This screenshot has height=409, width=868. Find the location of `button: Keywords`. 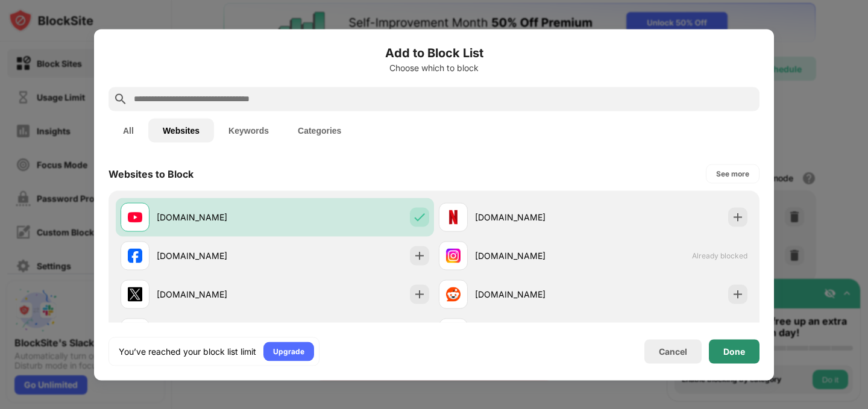

button: Keywords is located at coordinates (248, 130).